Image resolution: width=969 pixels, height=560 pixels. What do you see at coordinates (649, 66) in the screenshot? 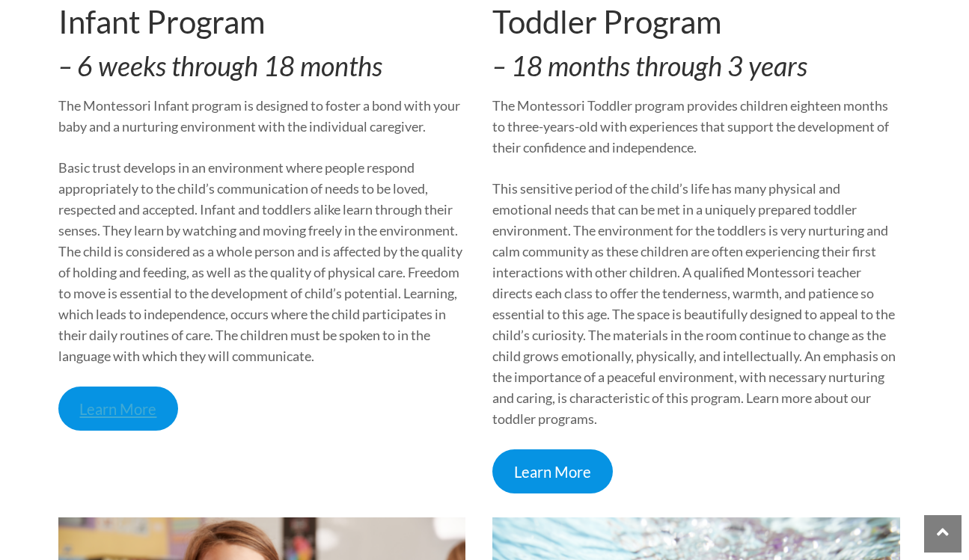
I see `em: – 18 months through 3 years` at bounding box center [649, 66].